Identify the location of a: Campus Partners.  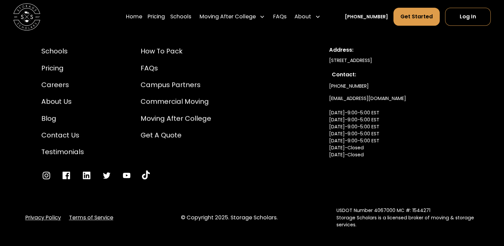
(176, 85).